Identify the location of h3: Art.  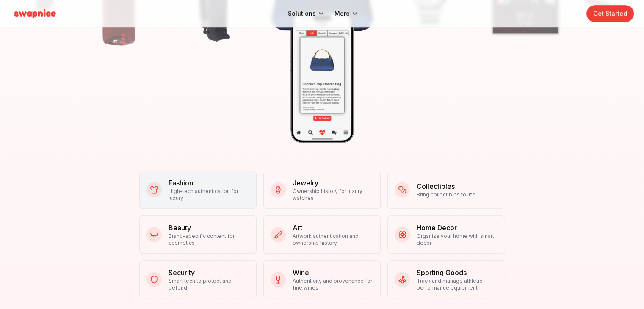
(333, 228).